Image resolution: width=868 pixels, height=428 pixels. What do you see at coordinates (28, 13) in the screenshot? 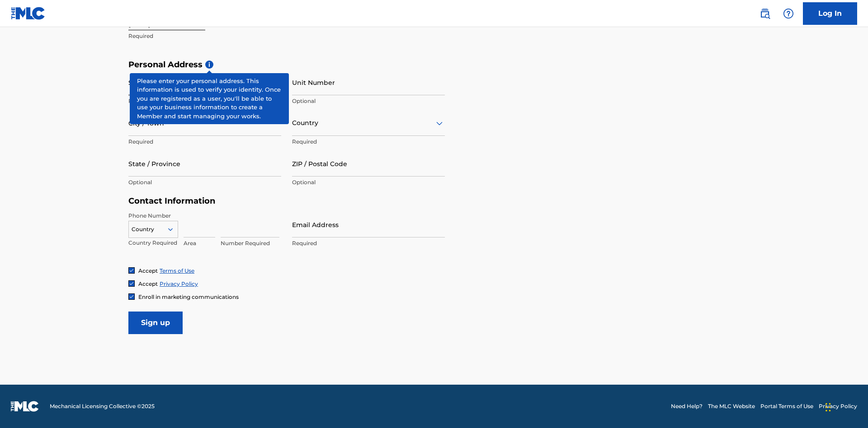
I see `img: MLC Logo` at bounding box center [28, 13].